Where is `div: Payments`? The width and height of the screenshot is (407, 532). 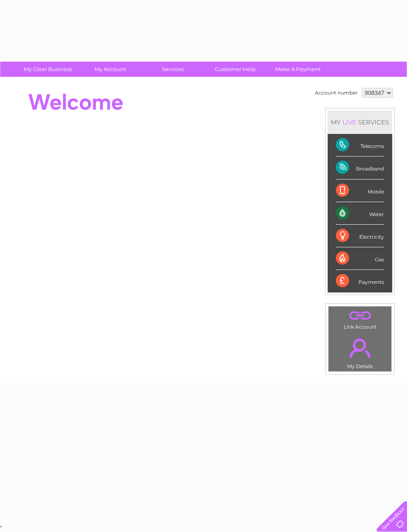
div: Payments is located at coordinates (360, 281).